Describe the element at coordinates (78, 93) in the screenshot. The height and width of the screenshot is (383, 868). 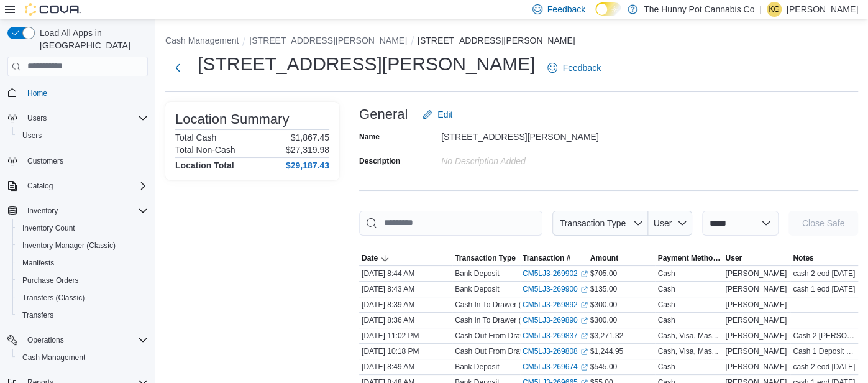
I see `button: Home` at that location.